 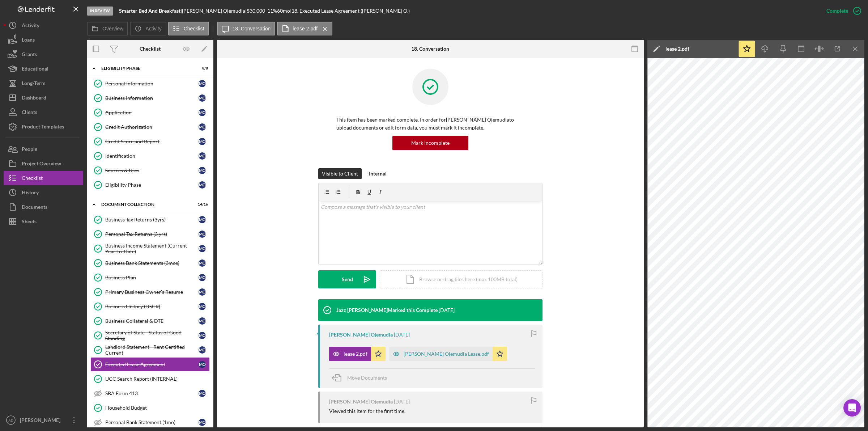 What do you see at coordinates (100, 11) in the screenshot?
I see `div: In Review` at bounding box center [100, 11].